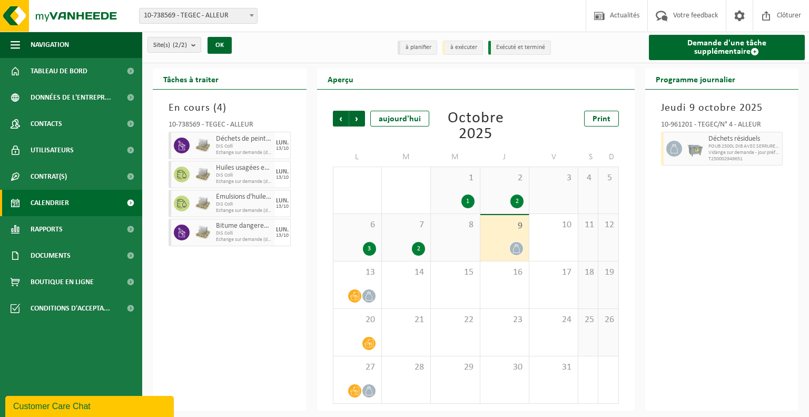 Image resolution: width=809 pixels, height=417 pixels. Describe the element at coordinates (59, 71) in the screenshot. I see `span: Tableau de bord` at that location.